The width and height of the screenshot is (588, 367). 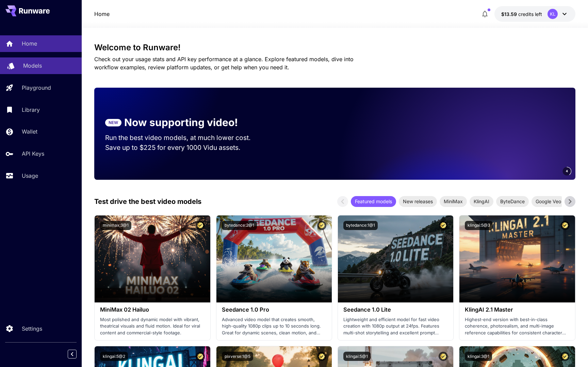 I want to click on div: KlingAI, so click(x=482, y=202).